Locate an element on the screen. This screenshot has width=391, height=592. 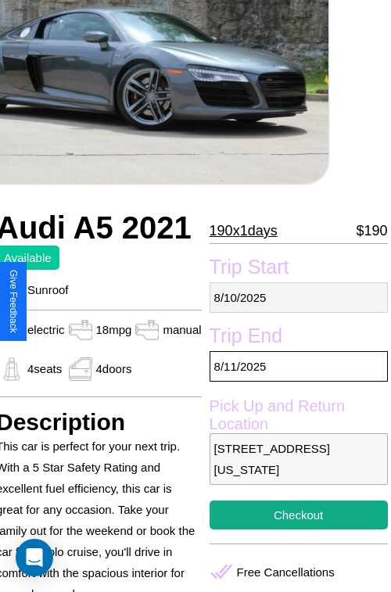
label: Pick Up and Return Location is located at coordinates (299, 415).